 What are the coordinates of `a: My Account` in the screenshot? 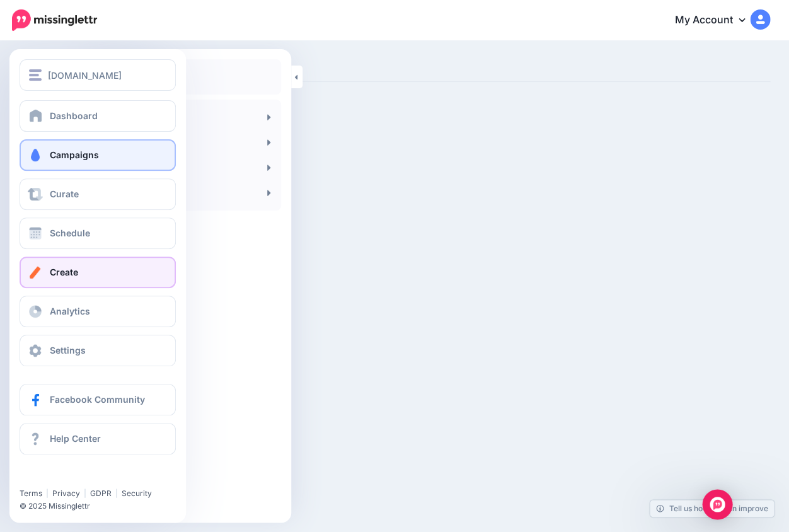 It's located at (716, 20).